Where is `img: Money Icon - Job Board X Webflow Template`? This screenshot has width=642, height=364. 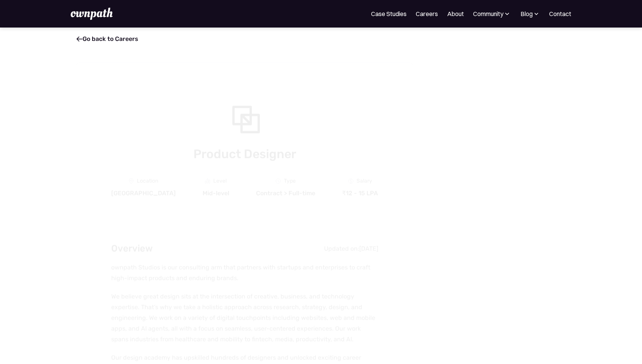 img: Money Icon - Job Board X Webflow Template is located at coordinates (351, 182).